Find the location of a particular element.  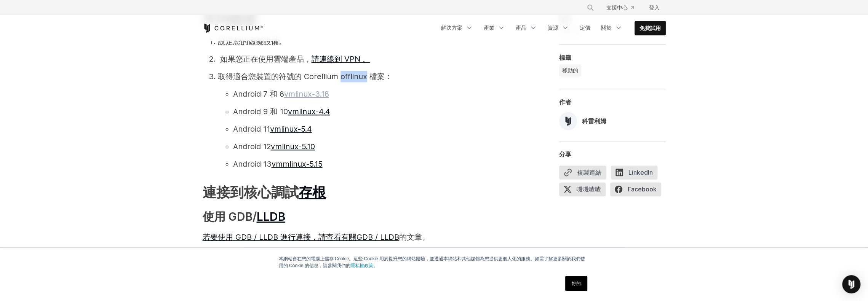

font: 嘰嘰喳喳 is located at coordinates (589, 189).